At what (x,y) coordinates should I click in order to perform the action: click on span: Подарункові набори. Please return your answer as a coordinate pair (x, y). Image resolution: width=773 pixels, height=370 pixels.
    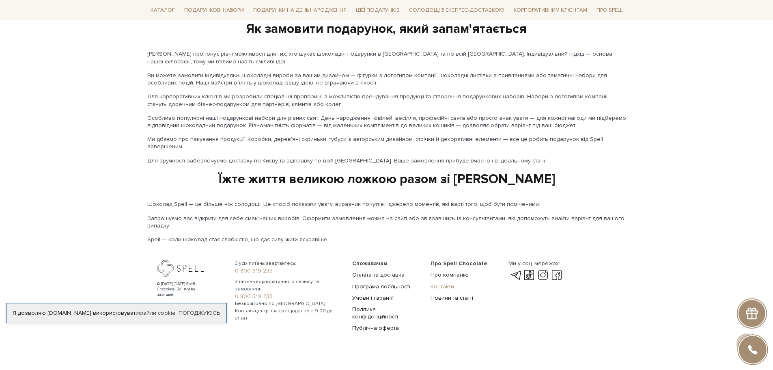
    Looking at the image, I should click on (214, 10).